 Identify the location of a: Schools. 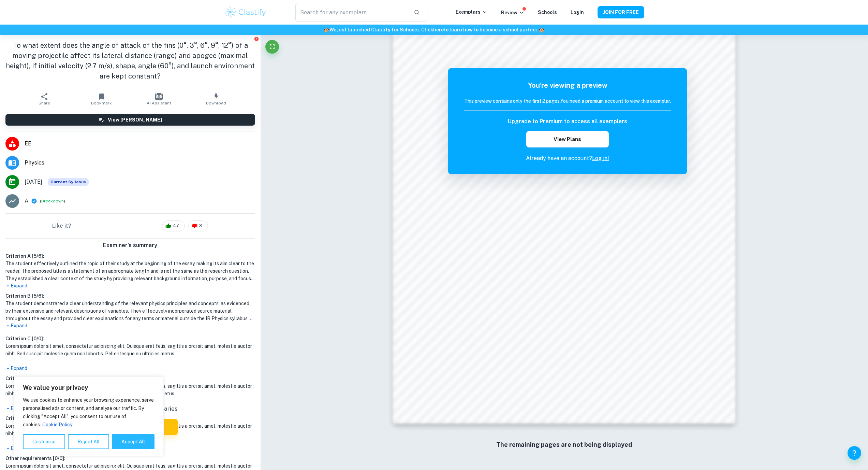
(548, 12).